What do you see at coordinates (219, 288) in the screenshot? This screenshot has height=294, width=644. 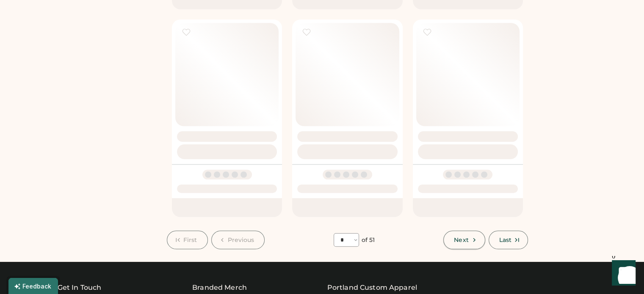 I see `div: Branded Merch` at bounding box center [219, 288].